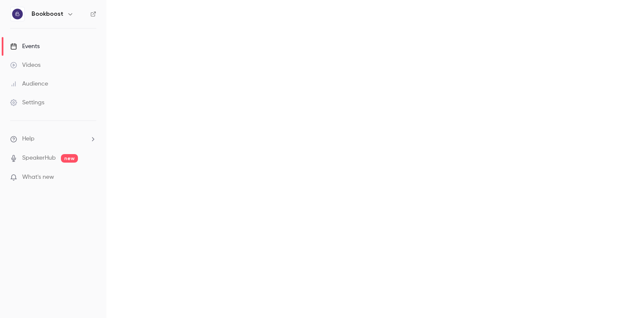 The height and width of the screenshot is (318, 644). Describe the element at coordinates (18, 14) in the screenshot. I see `img: Bookboost` at that location.